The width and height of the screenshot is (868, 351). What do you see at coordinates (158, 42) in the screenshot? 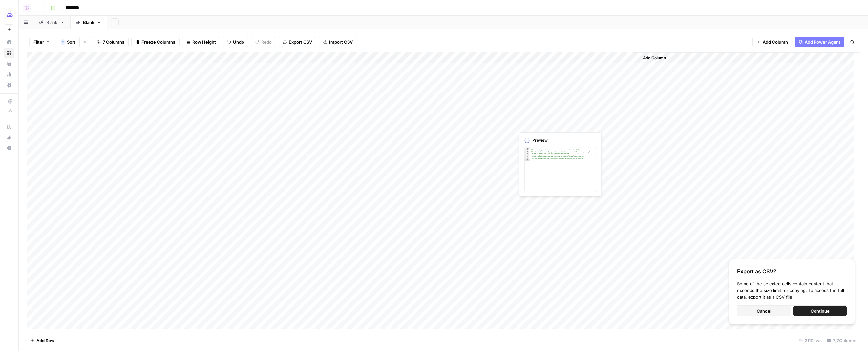
I see `span: Freeze Columns` at bounding box center [158, 42].